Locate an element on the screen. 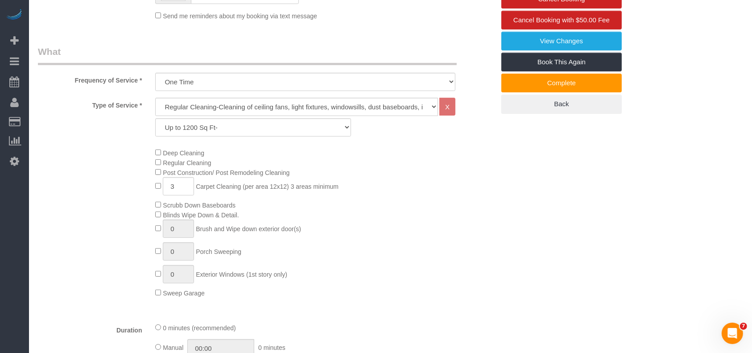 Image resolution: width=752 pixels, height=353 pixels. span: 0 minutes is located at coordinates (272, 347).